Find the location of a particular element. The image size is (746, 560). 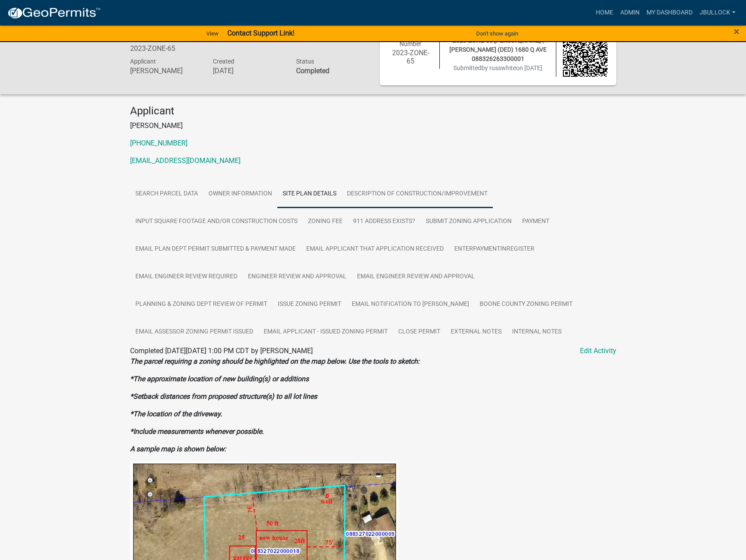

a: External Notes is located at coordinates (476, 332).